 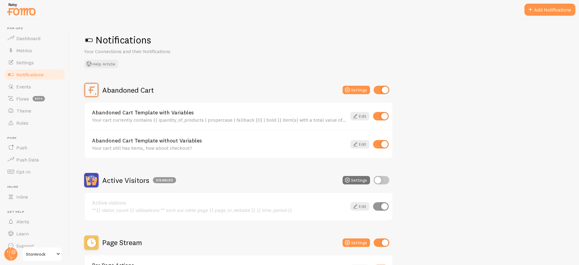 What do you see at coordinates (27, 160) in the screenshot?
I see `span: Push Data` at bounding box center [27, 160].